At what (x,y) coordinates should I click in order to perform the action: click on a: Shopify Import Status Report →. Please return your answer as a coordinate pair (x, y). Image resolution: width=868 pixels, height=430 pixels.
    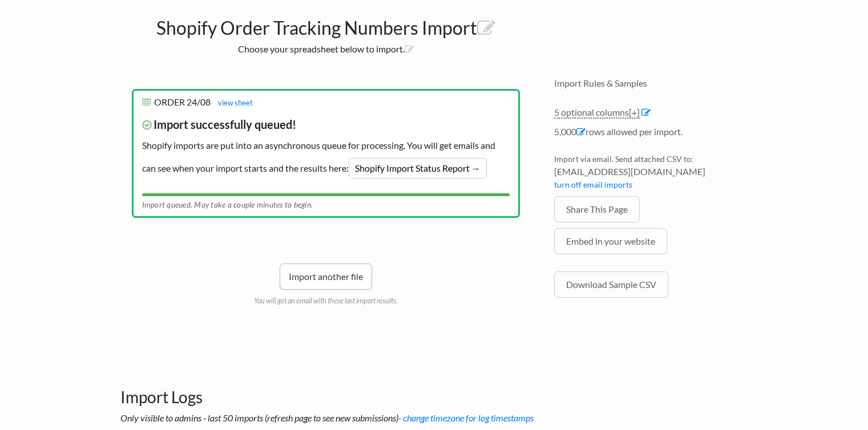
    Looking at the image, I should click on (417, 168).